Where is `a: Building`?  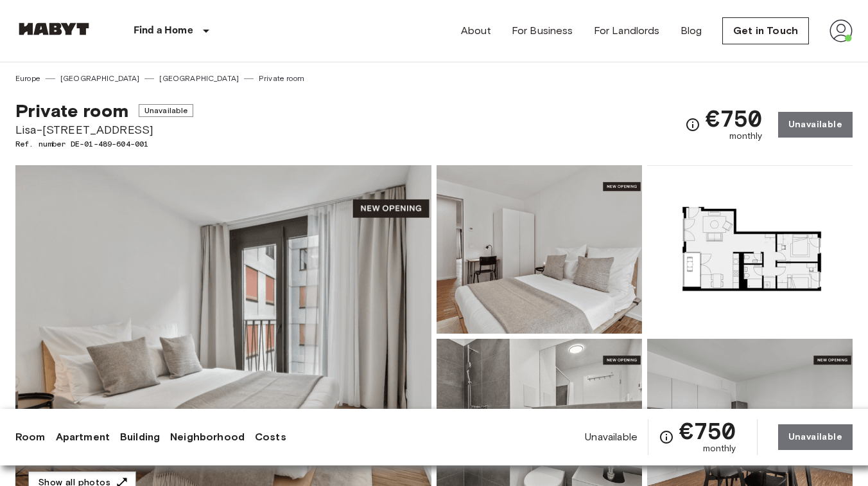 a: Building is located at coordinates (140, 437).